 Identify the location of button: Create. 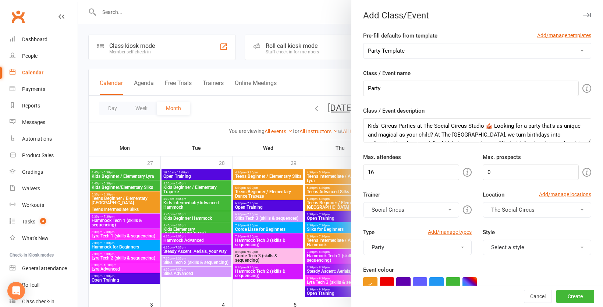
(575, 297).